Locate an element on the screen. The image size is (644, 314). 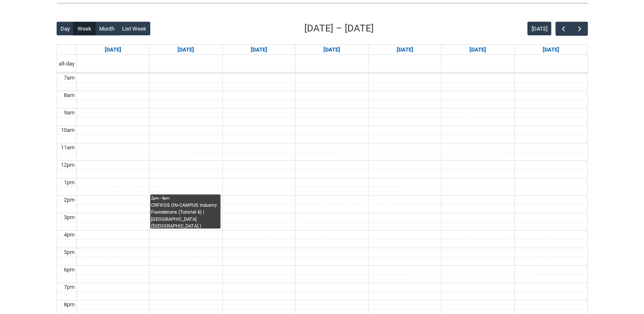
div: 2pm - 4pm is located at coordinates (185, 198).